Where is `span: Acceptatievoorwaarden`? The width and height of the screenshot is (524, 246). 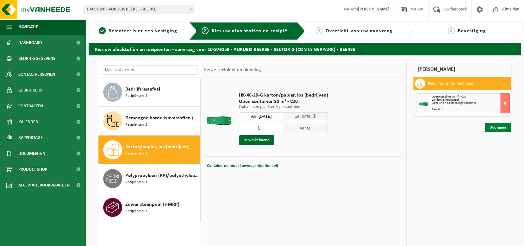 span: Acceptatievoorwaarden is located at coordinates (44, 185).